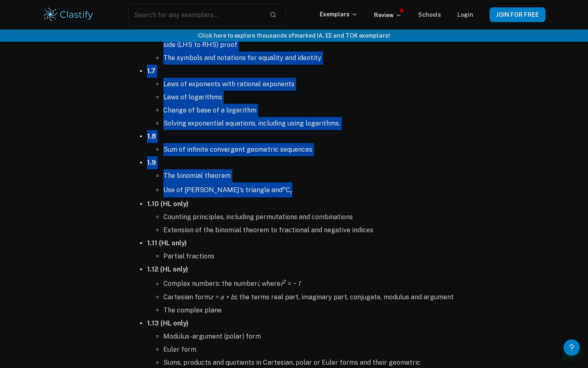 Image resolution: width=588 pixels, height=368 pixels. What do you see at coordinates (291, 192) in the screenshot?
I see `sub: r` at bounding box center [291, 192].